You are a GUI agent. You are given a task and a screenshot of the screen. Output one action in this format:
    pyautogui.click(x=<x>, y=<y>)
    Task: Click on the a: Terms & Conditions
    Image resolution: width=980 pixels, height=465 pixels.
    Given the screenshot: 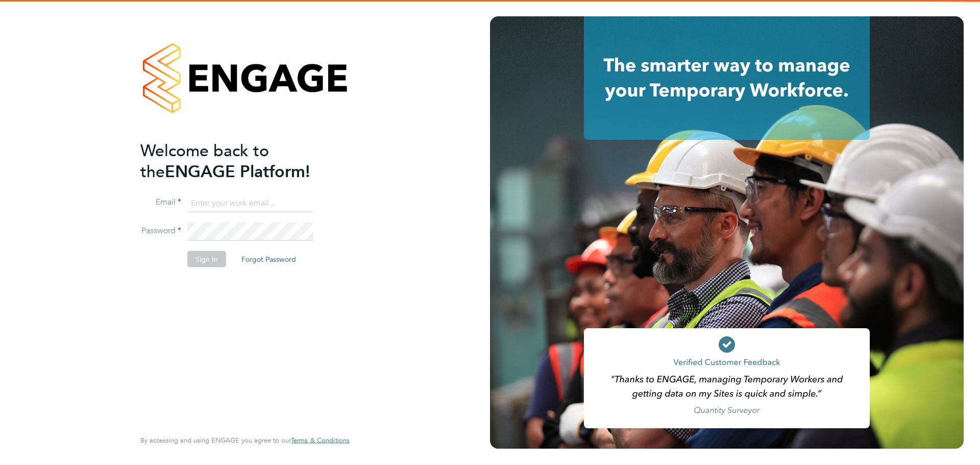 What is the action you would take?
    pyautogui.click(x=320, y=441)
    